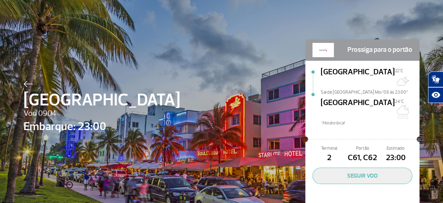 The width and height of the screenshot is (443, 203). Describe the element at coordinates (102, 126) in the screenshot. I see `span: Embarque: 23:00` at that location.